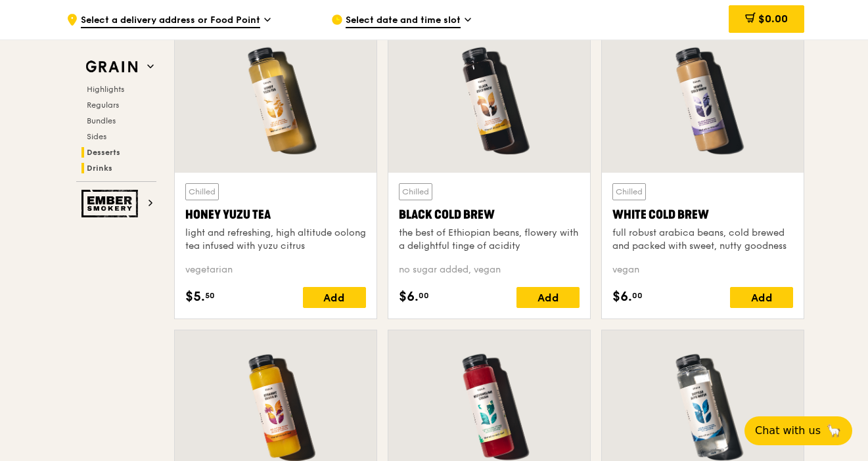  I want to click on div: vegetarian, so click(275, 270).